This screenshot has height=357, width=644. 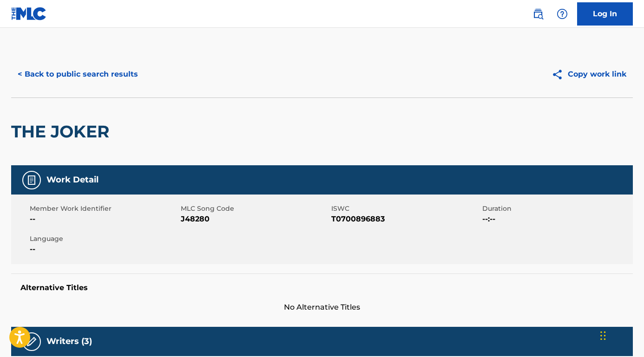 I want to click on div: Help, so click(x=562, y=14).